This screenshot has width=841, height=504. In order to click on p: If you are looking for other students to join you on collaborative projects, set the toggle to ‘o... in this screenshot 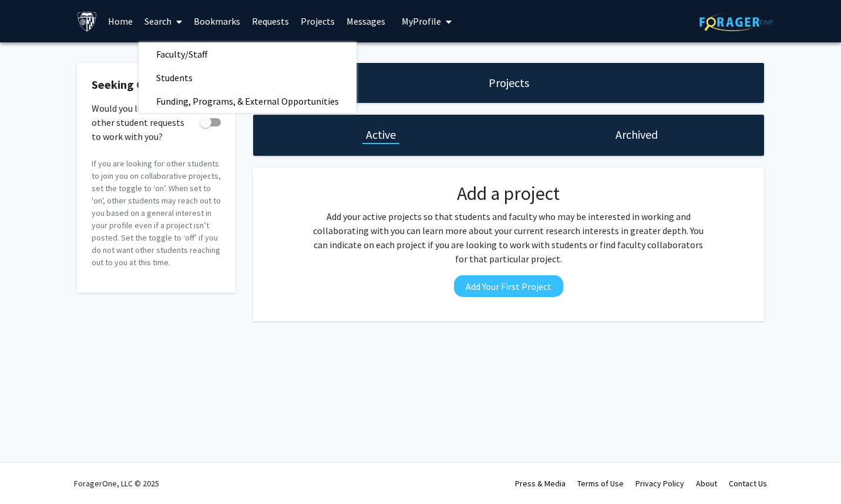, I will do `click(157, 213)`.